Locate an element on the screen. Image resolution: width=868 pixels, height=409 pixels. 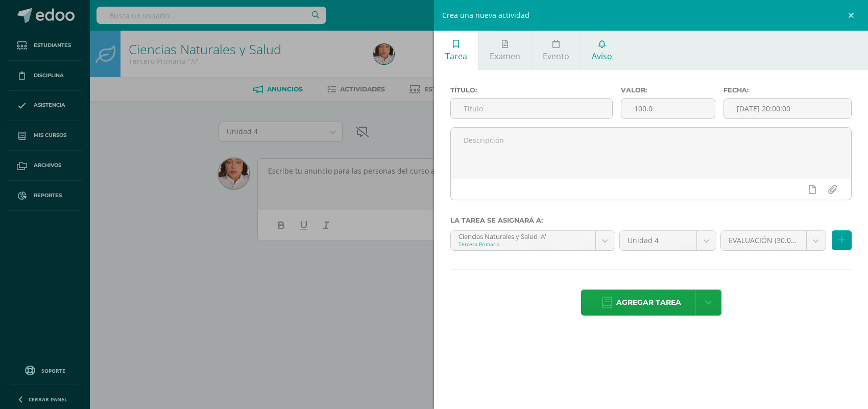
label: La tarea se asignará a: is located at coordinates (651, 220).